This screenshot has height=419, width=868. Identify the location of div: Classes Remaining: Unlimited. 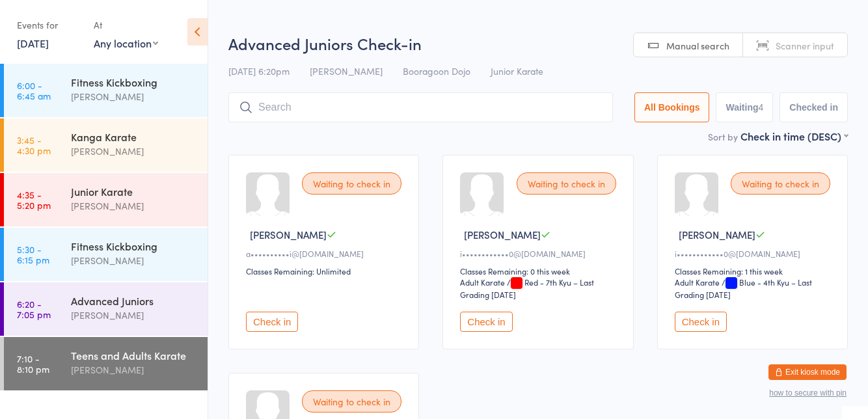
(325, 271).